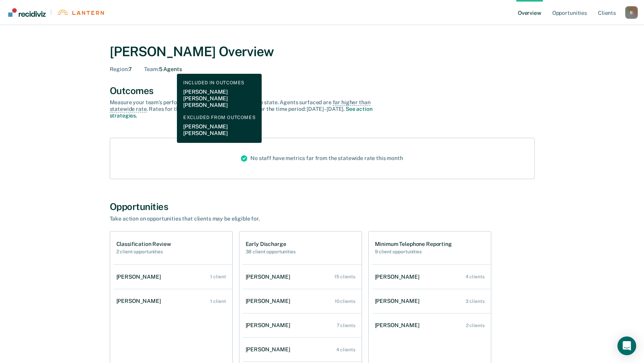 Image resolution: width=644 pixels, height=363 pixels. I want to click on div: 15 clients, so click(345, 277).